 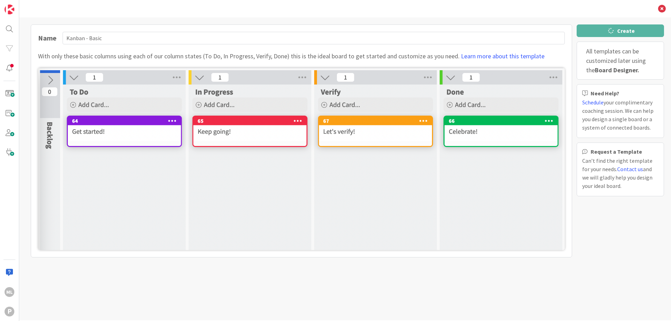 What do you see at coordinates (9, 9) in the screenshot?
I see `img: Visit kanbanzone.com` at bounding box center [9, 9].